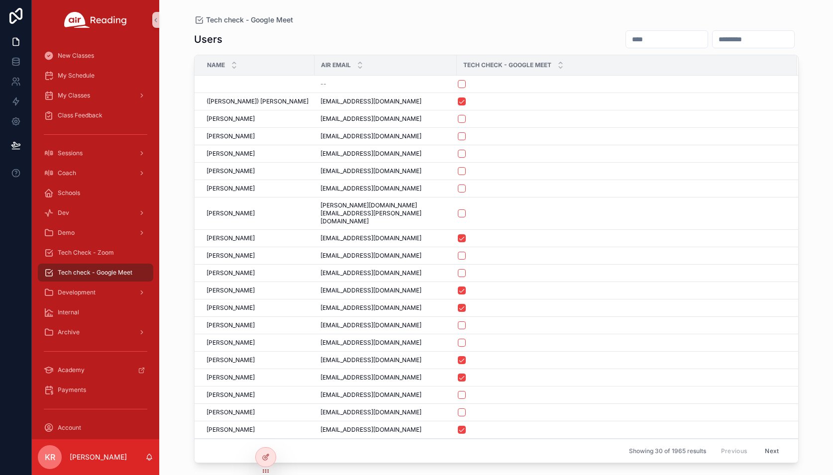 The image size is (833, 475). I want to click on div: scrollable content, so click(96, 239).